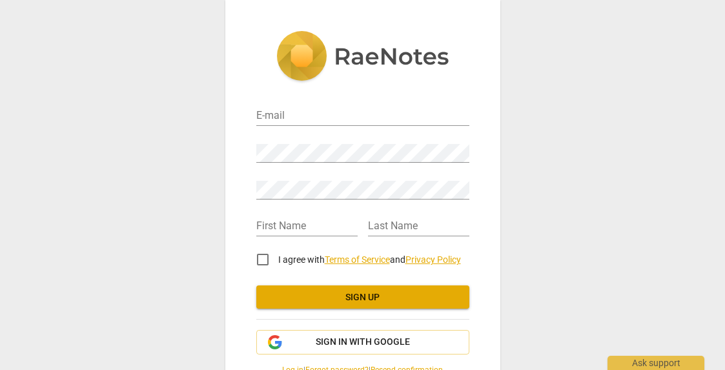 The width and height of the screenshot is (725, 370). What do you see at coordinates (363, 297) in the screenshot?
I see `button: Sign up` at bounding box center [363, 297].